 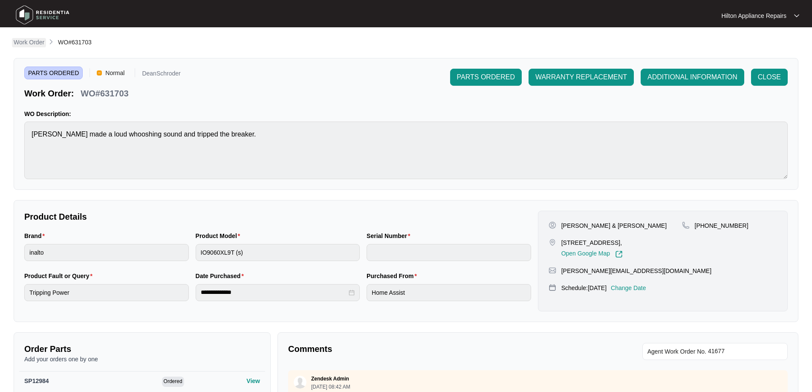 I want to click on span: Ordered, so click(x=173, y=382).